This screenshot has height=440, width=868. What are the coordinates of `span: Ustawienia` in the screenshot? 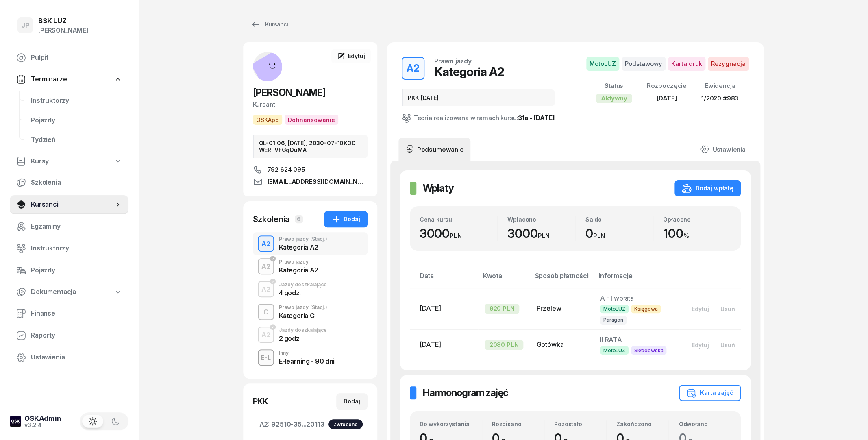 It's located at (77, 358).